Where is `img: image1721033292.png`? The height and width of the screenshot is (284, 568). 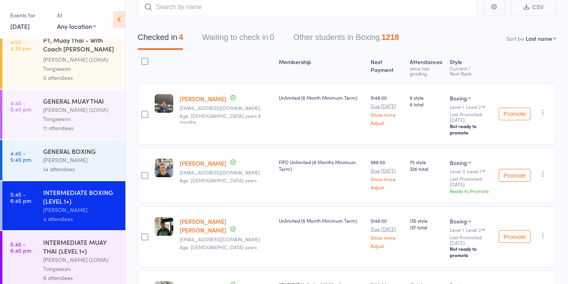 img: image1721033292.png is located at coordinates (164, 226).